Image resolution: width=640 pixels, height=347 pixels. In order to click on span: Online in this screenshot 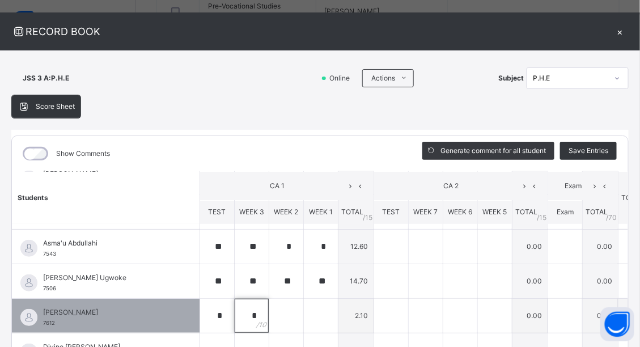, I will do `click(342, 78)`.